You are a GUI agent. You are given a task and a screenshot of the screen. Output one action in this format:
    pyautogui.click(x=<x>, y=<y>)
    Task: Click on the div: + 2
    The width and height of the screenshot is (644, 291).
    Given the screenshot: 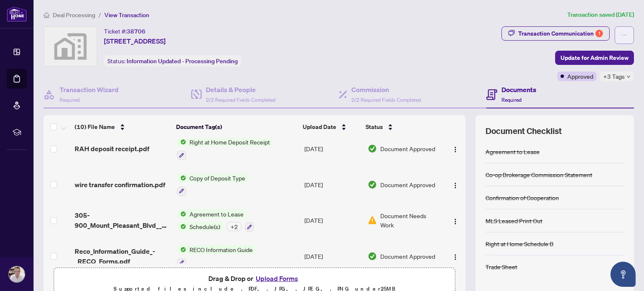 What is the action you would take?
    pyautogui.click(x=234, y=227)
    